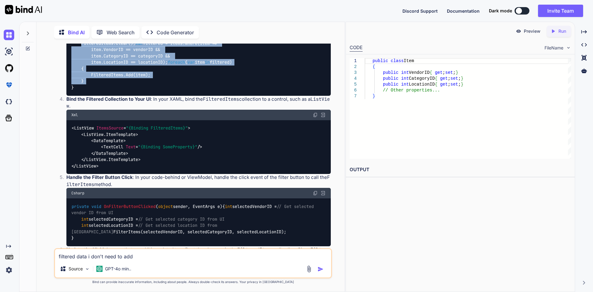 The width and height of the screenshot is (593, 292). I want to click on button: Invite Team, so click(561, 11).